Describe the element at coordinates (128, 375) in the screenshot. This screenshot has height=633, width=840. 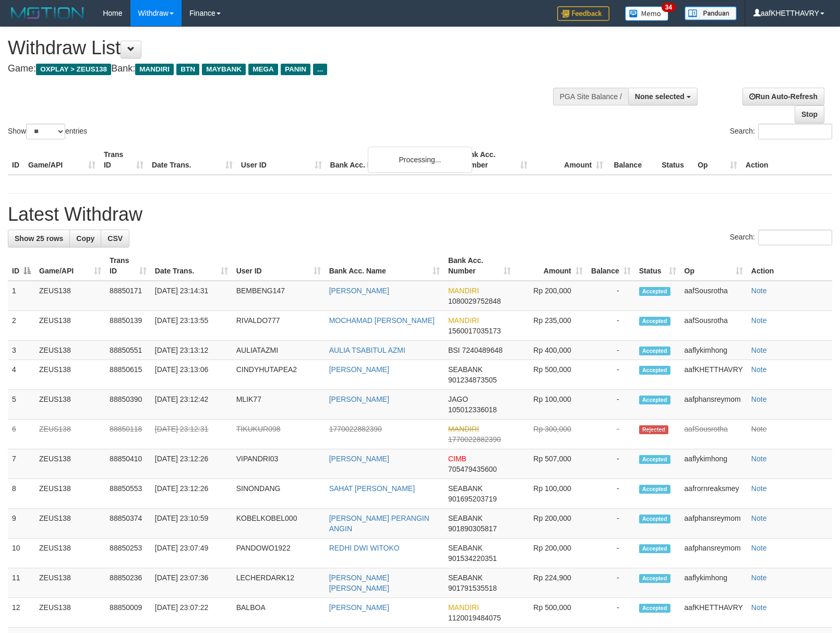
I see `td: 88850615` at that location.